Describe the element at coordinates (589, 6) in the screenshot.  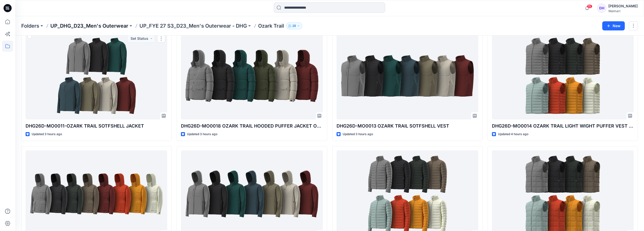
I see `span: 15` at that location.